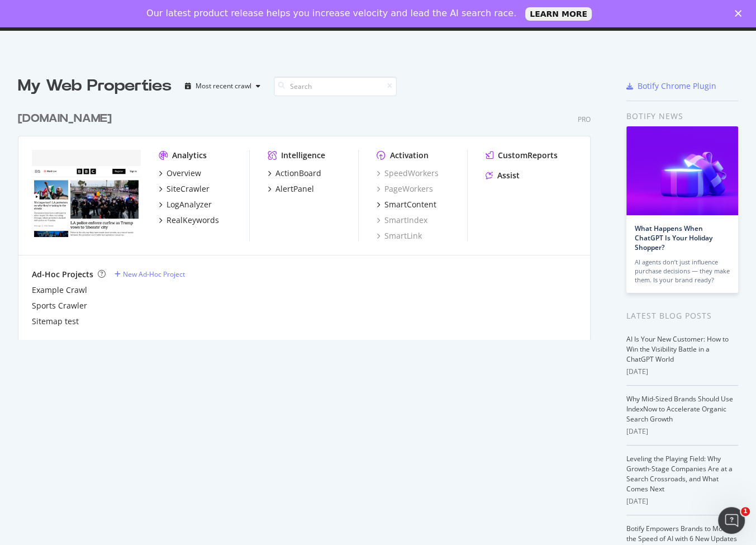  I want to click on div: RealKeywords, so click(193, 220).